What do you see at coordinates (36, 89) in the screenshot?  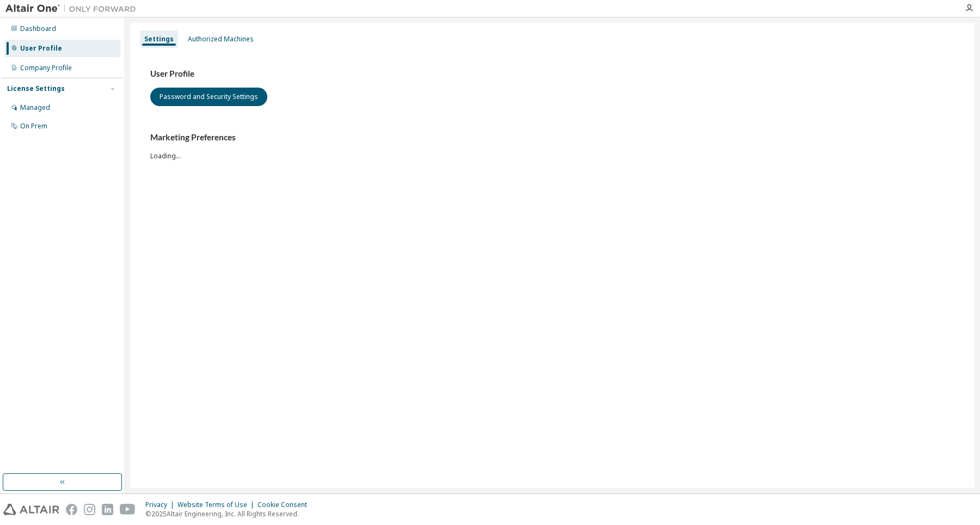 I see `div: License Settings` at bounding box center [36, 89].